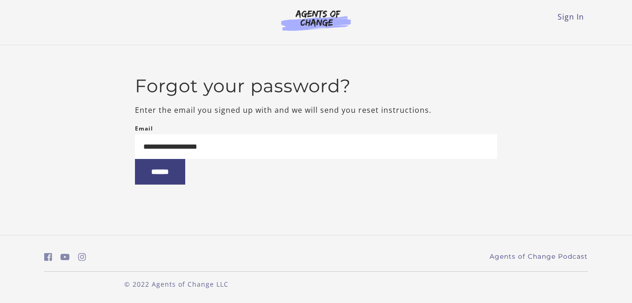  I want to click on a: Sign In, so click(571, 17).